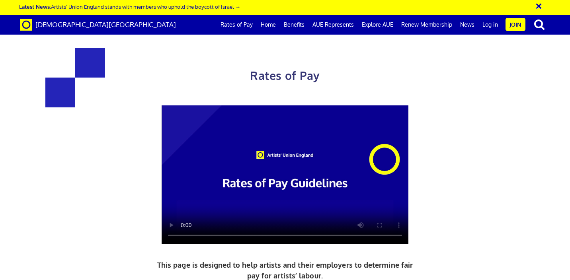 This screenshot has width=570, height=280. Describe the element at coordinates (130, 6) in the screenshot. I see `a: Latest News:Artists’ Union England stands with members who uphold the boycott of Israel →` at that location.